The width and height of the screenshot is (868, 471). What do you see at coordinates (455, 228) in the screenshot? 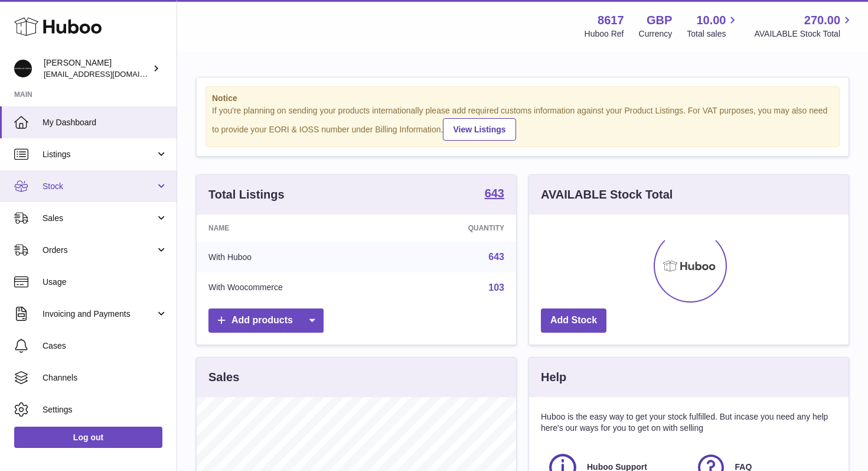
I see `th: Quantity` at bounding box center [455, 228].